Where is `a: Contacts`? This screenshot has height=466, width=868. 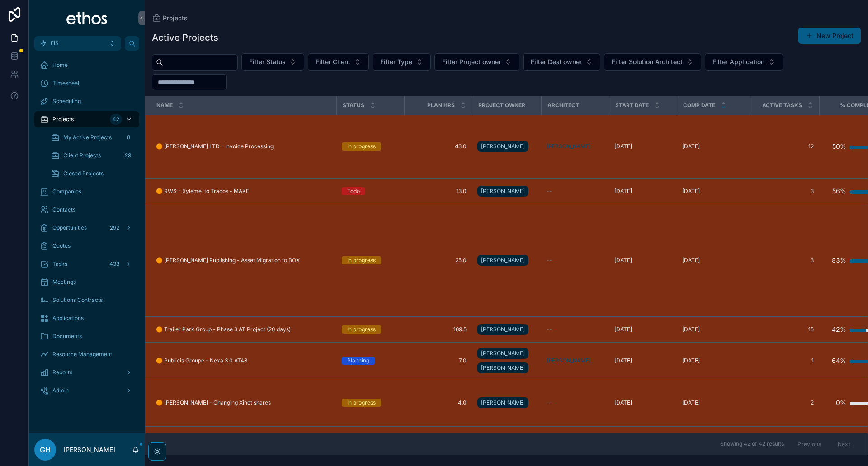
a: Contacts is located at coordinates (87, 210).